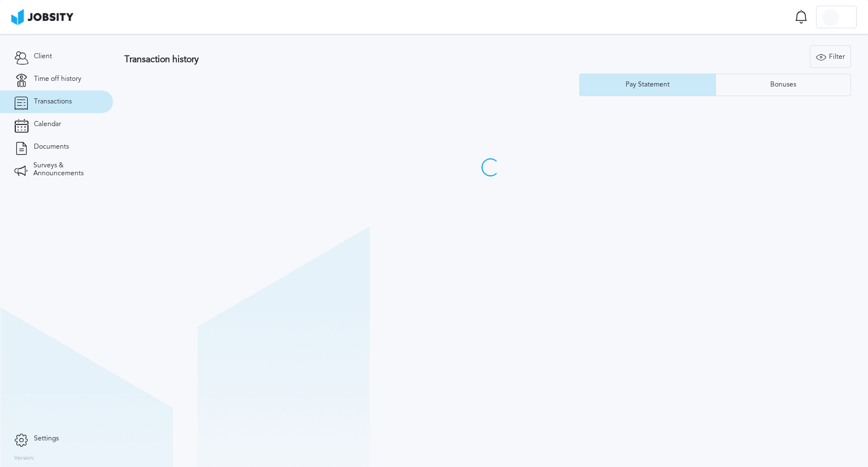 This screenshot has width=868, height=467. I want to click on span: Transactions, so click(53, 102).